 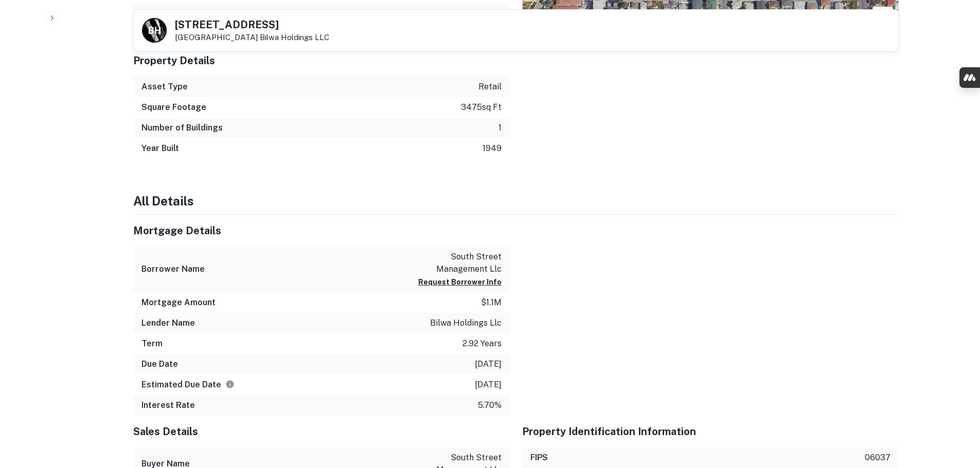 What do you see at coordinates (489, 87) in the screenshot?
I see `p: retail` at bounding box center [489, 87].